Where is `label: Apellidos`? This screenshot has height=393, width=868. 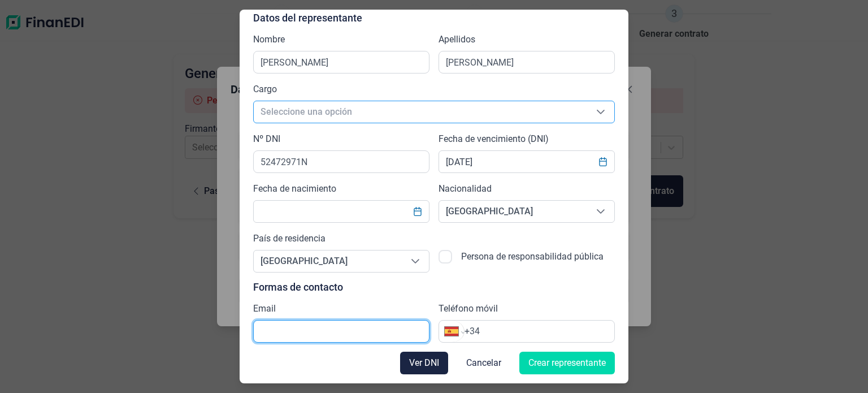
label: Apellidos is located at coordinates (457, 40).